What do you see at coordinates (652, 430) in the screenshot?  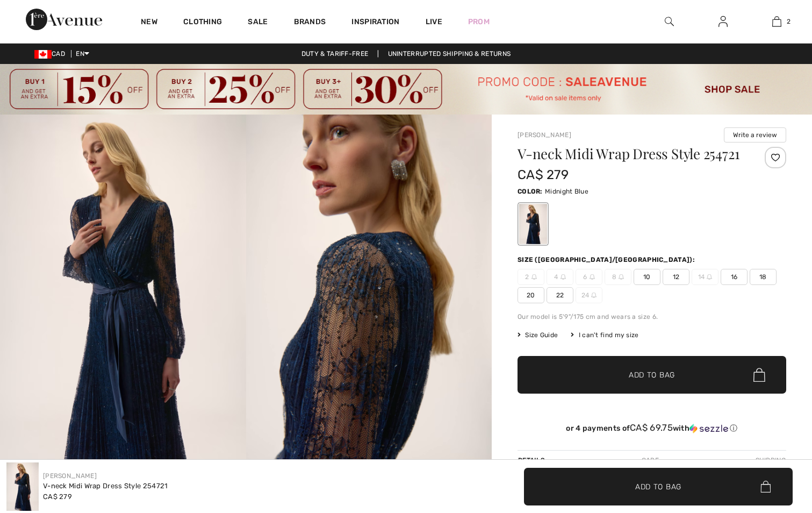 I see `div: or 4 payments ofCA$ 69.75withSezzle Click to learn more about Sezzle` at bounding box center [652, 430].